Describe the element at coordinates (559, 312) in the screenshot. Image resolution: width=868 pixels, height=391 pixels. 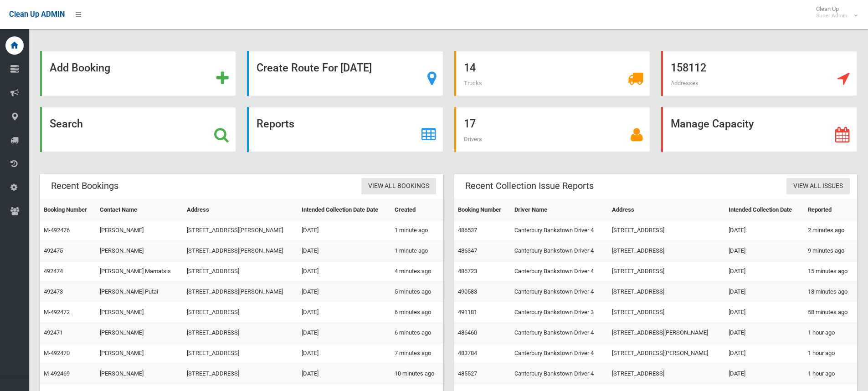
I see `td: Canterbury Bankstown Driver 3` at that location.